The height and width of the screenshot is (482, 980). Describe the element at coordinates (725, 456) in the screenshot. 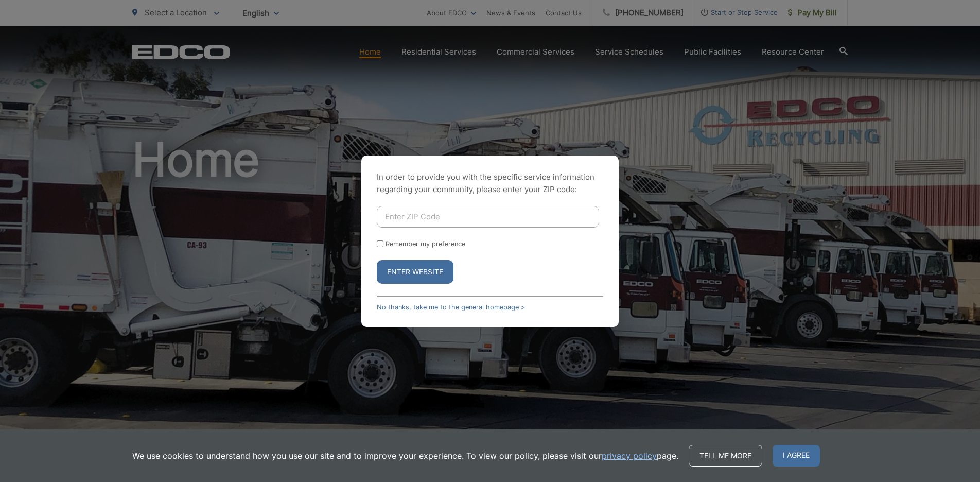

I see `a: Tell me more` at that location.